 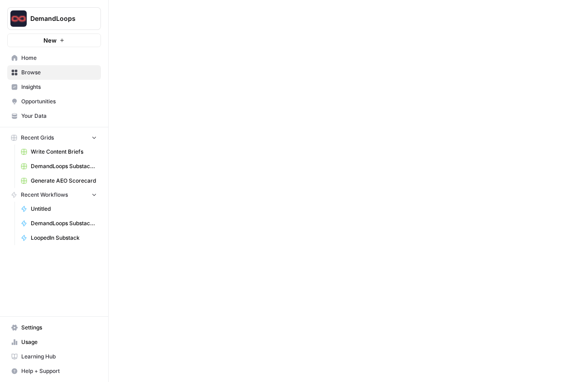 What do you see at coordinates (64, 209) in the screenshot?
I see `span: Untitled` at bounding box center [64, 209].